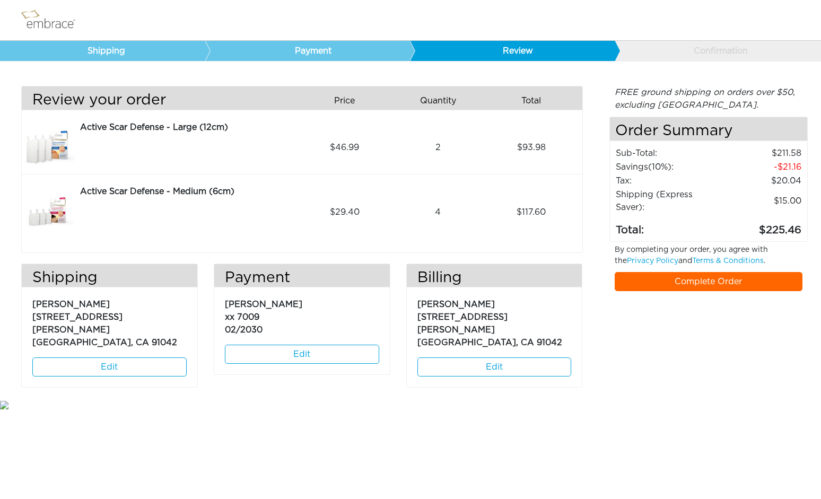 The width and height of the screenshot is (821, 499). Describe the element at coordinates (660, 167) in the screenshot. I see `span: (10%)` at that location.